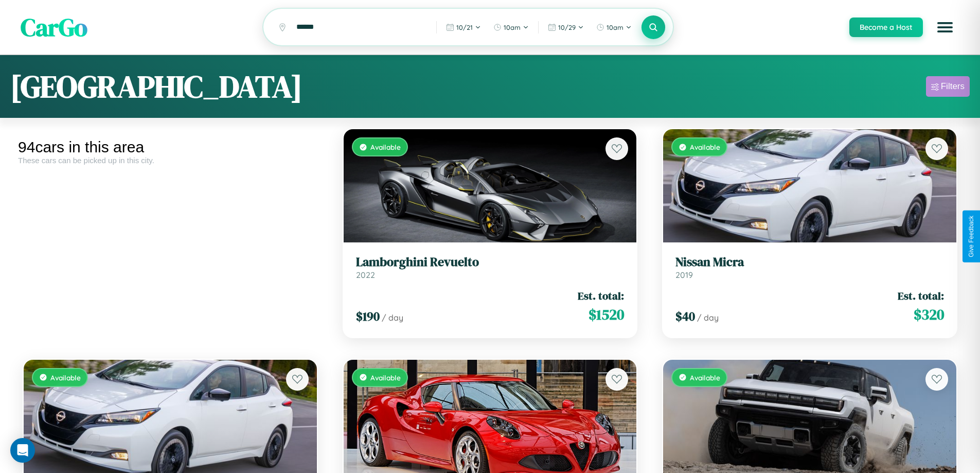  What do you see at coordinates (810, 267) in the screenshot?
I see `a: Nissan Micra2019` at bounding box center [810, 267].